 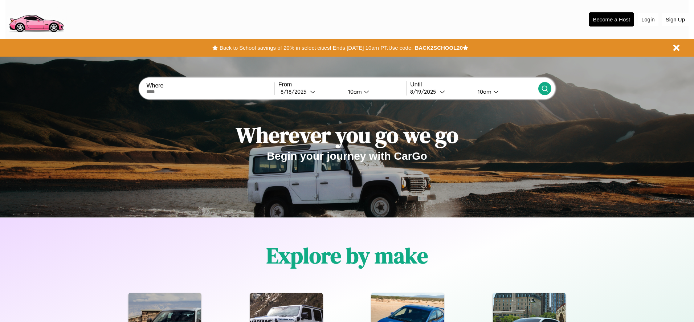 What do you see at coordinates (36, 19) in the screenshot?
I see `img: logo` at bounding box center [36, 19].